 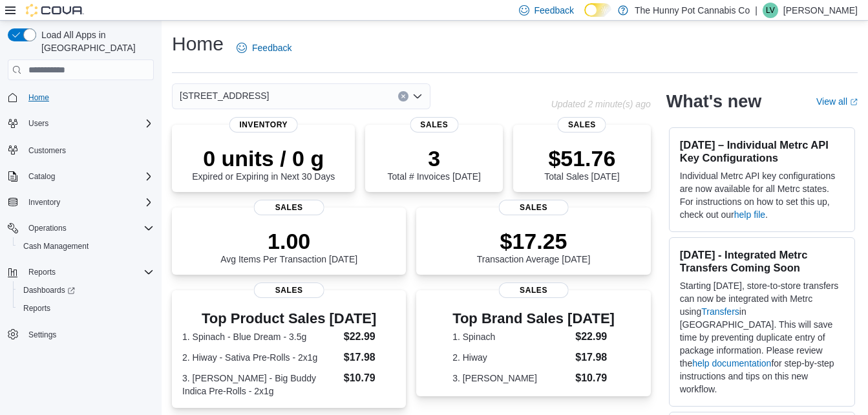 What do you see at coordinates (42, 334) in the screenshot?
I see `a: Settings` at bounding box center [42, 334].